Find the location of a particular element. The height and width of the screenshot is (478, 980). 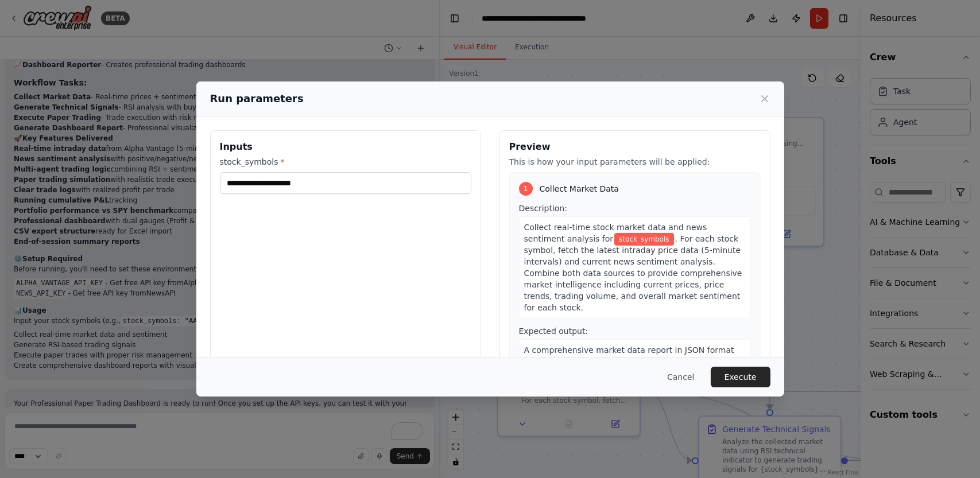

span: Expected output: is located at coordinates (554, 331).